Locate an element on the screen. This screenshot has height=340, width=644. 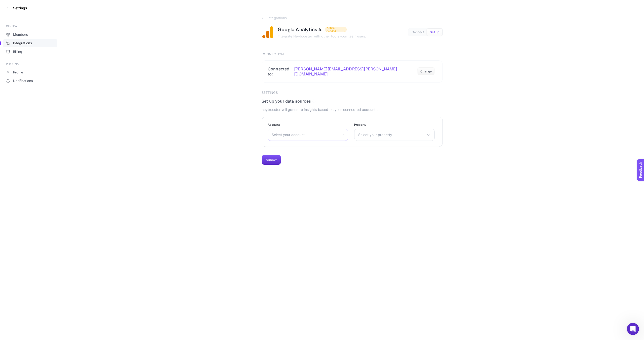
a: Notifications is located at coordinates (30, 81).